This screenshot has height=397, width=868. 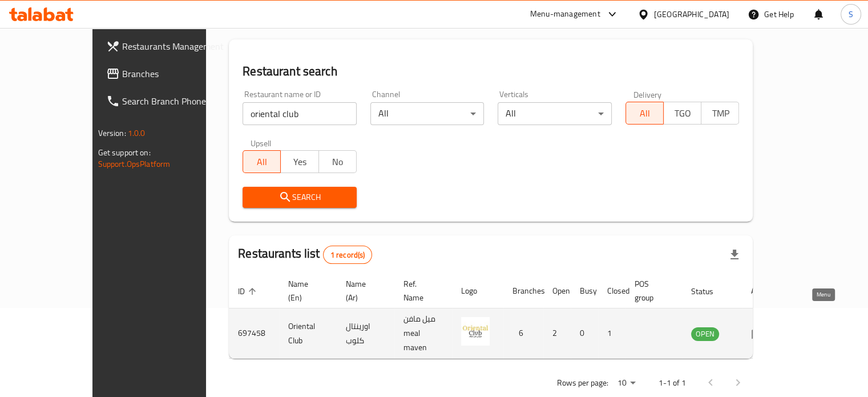 I want to click on td: 2, so click(x=557, y=334).